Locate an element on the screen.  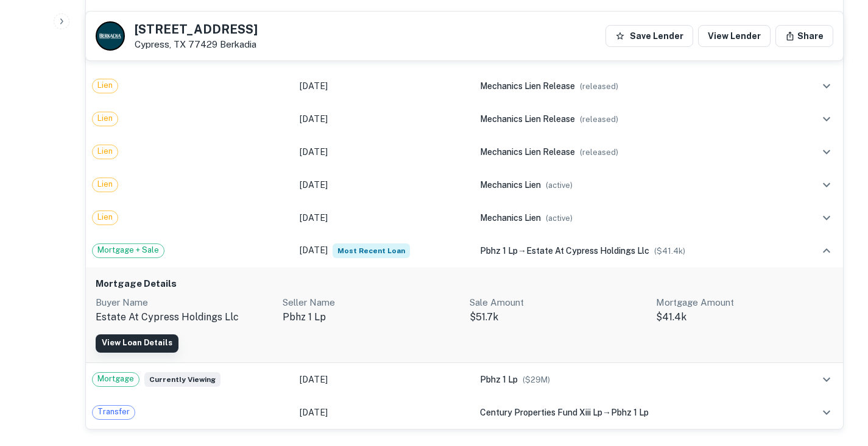
span: Transfer is located at coordinates (113, 412).